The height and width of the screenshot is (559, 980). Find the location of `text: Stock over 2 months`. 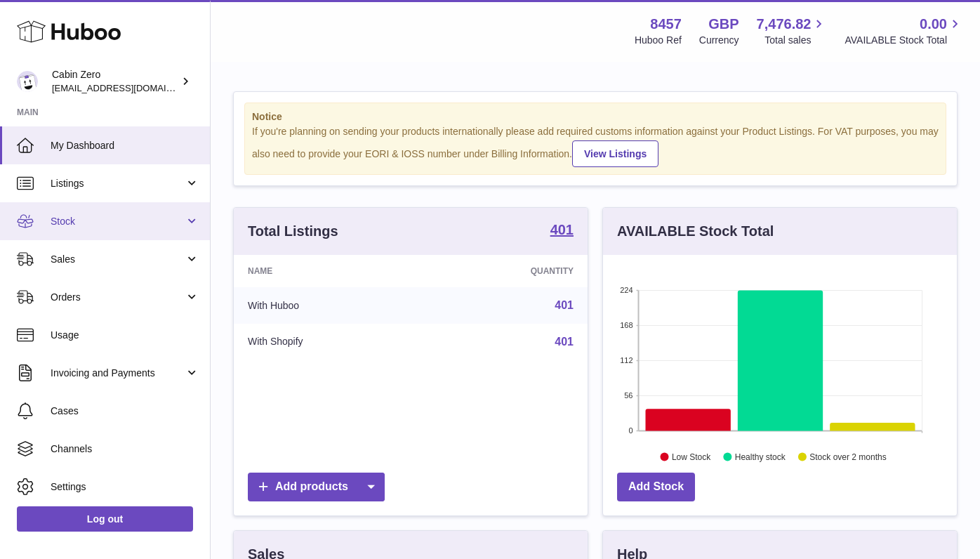

text: Stock over 2 months is located at coordinates (848, 456).